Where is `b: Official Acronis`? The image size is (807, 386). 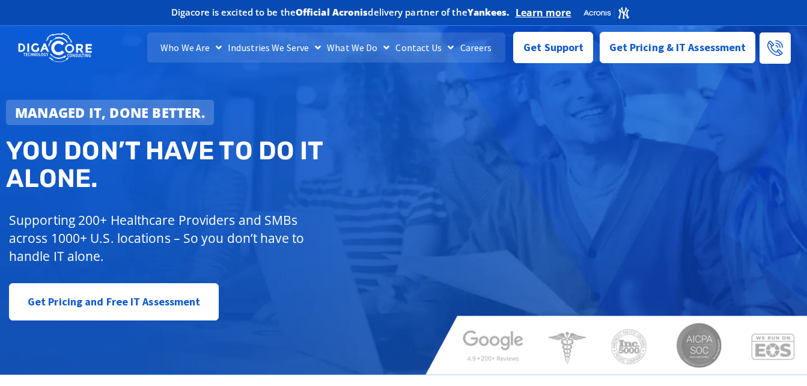 b: Official Acronis is located at coordinates (332, 12).